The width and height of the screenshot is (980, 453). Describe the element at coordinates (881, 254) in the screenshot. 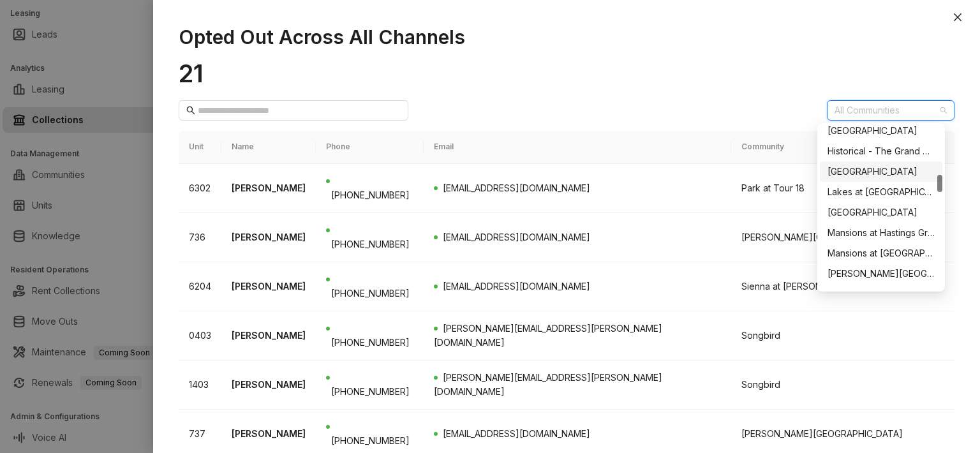

I see `div: Mansions at Hastings Green Senior` at that location.